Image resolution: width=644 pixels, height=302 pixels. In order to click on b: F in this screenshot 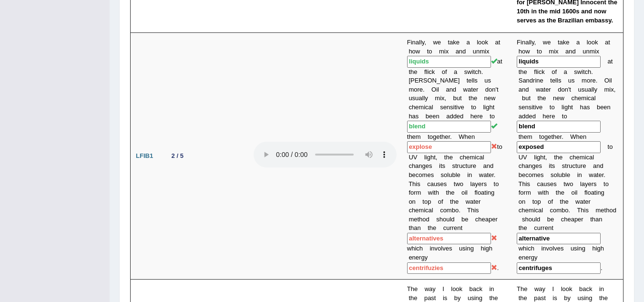, I will do `click(519, 42)`.